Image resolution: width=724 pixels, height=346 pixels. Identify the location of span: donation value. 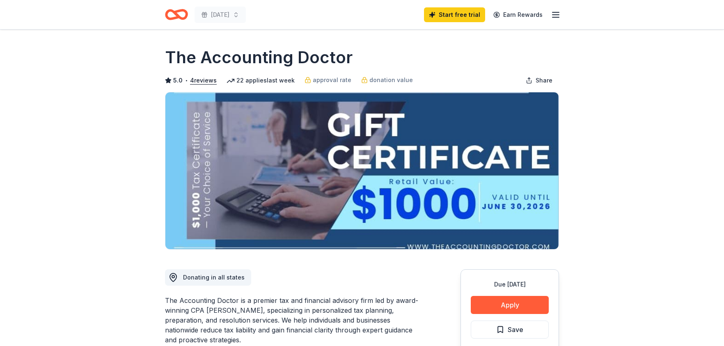
(391, 80).